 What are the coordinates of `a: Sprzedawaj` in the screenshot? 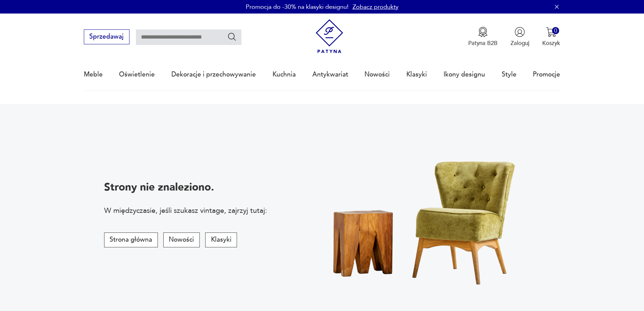 It's located at (106, 37).